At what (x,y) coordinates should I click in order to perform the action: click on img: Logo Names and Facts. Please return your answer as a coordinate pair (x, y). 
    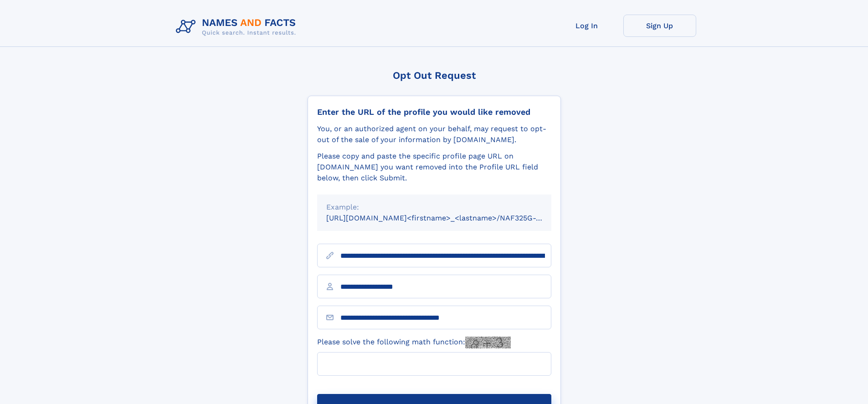
    Looking at the image, I should click on (238, 27).